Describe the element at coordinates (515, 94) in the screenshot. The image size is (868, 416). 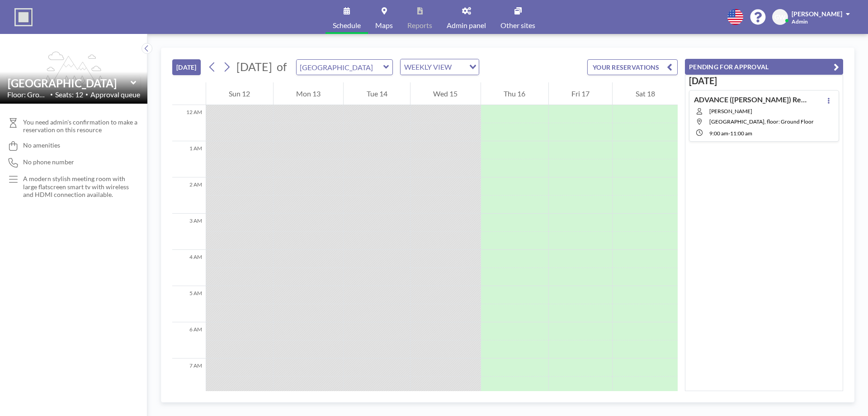
I see `div: Thu 16` at that location.